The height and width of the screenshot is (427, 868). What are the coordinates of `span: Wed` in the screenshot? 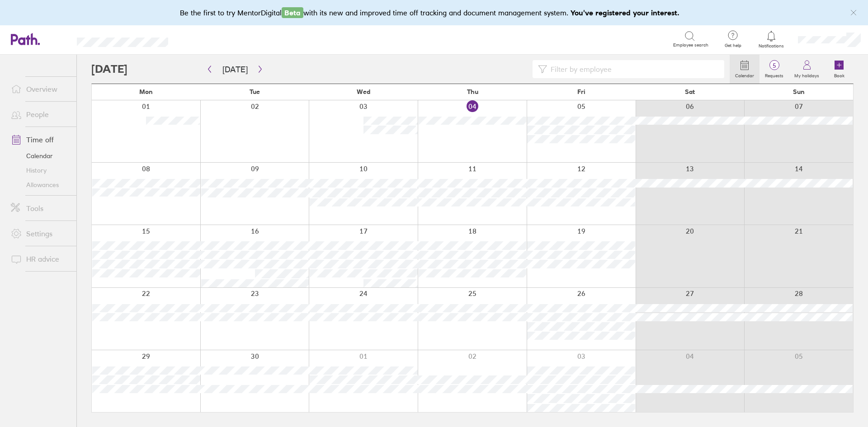 It's located at (363, 92).